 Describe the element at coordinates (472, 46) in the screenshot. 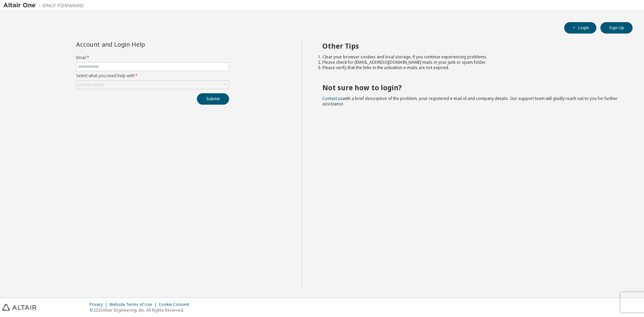

I see `h2: Other Tips` at that location.